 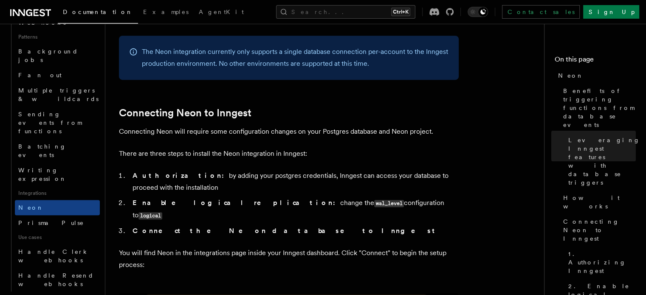 I want to click on strong: Enable logical replication:, so click(x=236, y=202).